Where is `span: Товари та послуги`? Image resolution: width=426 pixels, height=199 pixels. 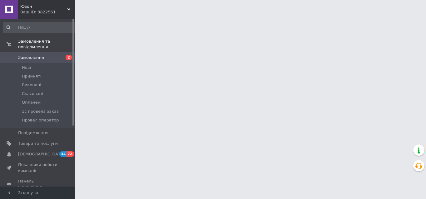 span: Товари та послуги is located at coordinates (38, 144).